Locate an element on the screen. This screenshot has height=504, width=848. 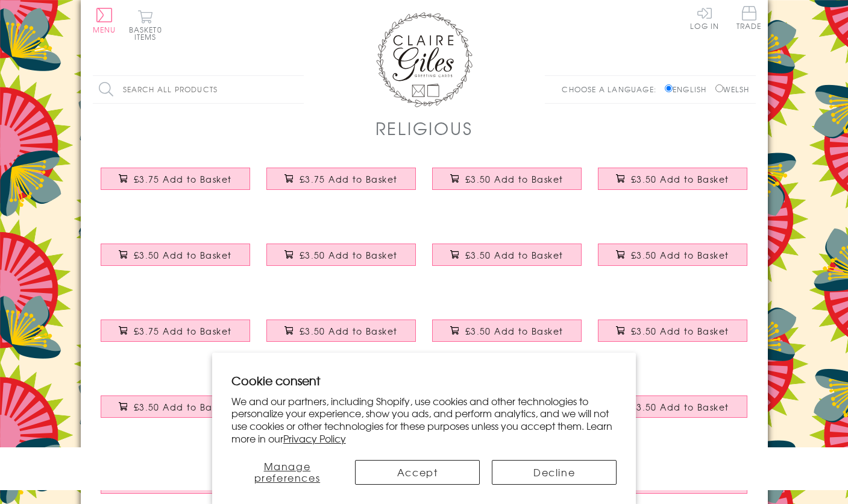
input: Welsh is located at coordinates (719, 88).